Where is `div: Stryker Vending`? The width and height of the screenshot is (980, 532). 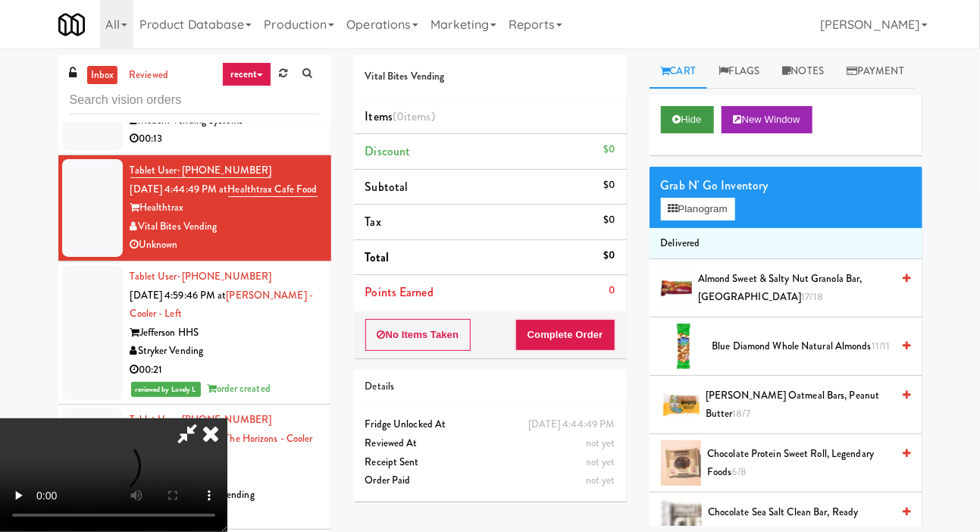
div: Stryker Vending is located at coordinates (225, 351).